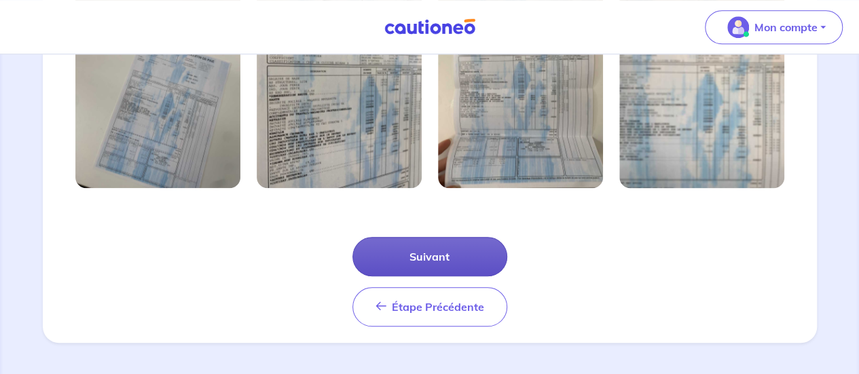 Image resolution: width=859 pixels, height=374 pixels. I want to click on img: Cautioneo, so click(430, 26).